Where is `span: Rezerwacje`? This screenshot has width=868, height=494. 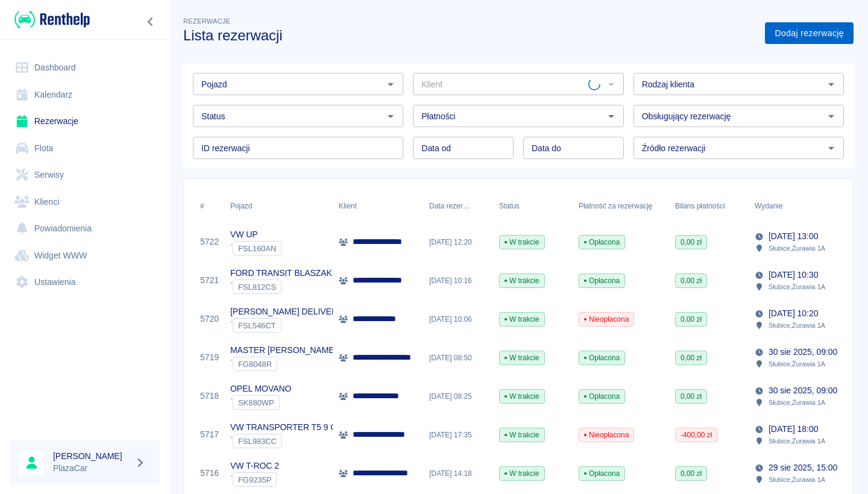 span: Rezerwacje is located at coordinates (207, 21).